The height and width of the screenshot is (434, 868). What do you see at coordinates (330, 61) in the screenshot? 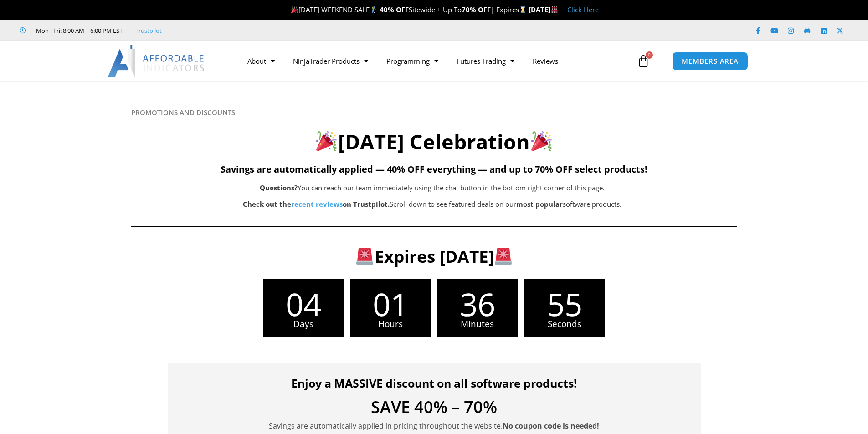
I see `a: NinjaTrader Products` at bounding box center [330, 61].